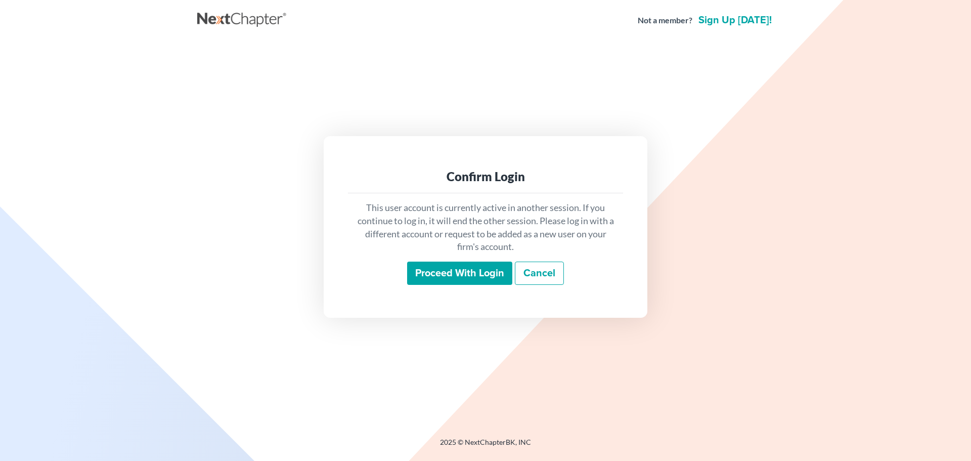 This screenshot has height=461, width=971. Describe the element at coordinates (485, 446) in the screenshot. I see `div: 2025 © NextChapterBK, INC` at that location.